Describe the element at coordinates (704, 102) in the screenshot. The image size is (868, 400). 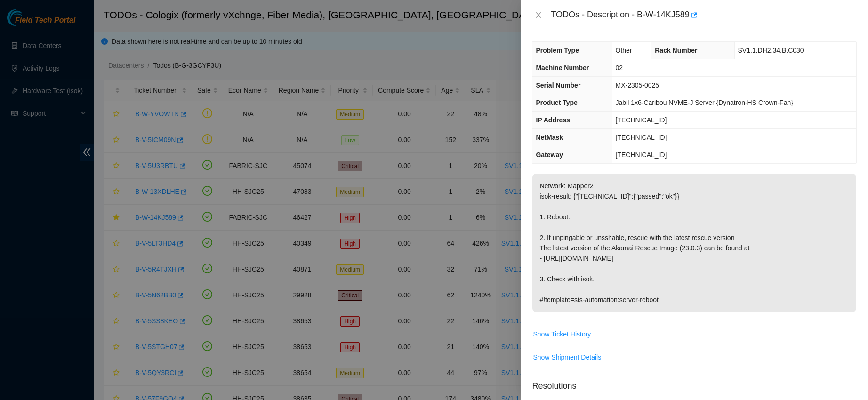
I see `span: Jabil 1x6-Caribou NVME-J Server {Dynatron-HS Crown-Fan}` at that location.